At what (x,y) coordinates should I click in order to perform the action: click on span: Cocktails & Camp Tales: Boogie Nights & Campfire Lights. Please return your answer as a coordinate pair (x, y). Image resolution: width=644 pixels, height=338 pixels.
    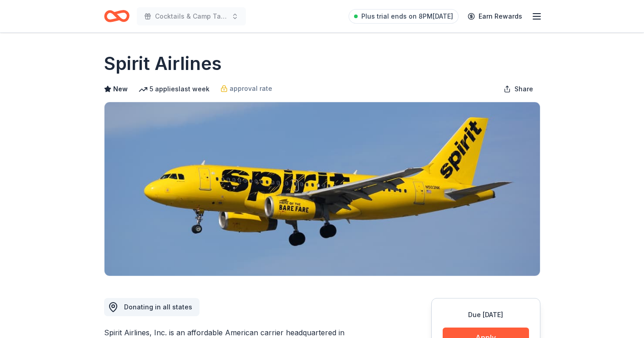
    Looking at the image, I should click on (191, 16).